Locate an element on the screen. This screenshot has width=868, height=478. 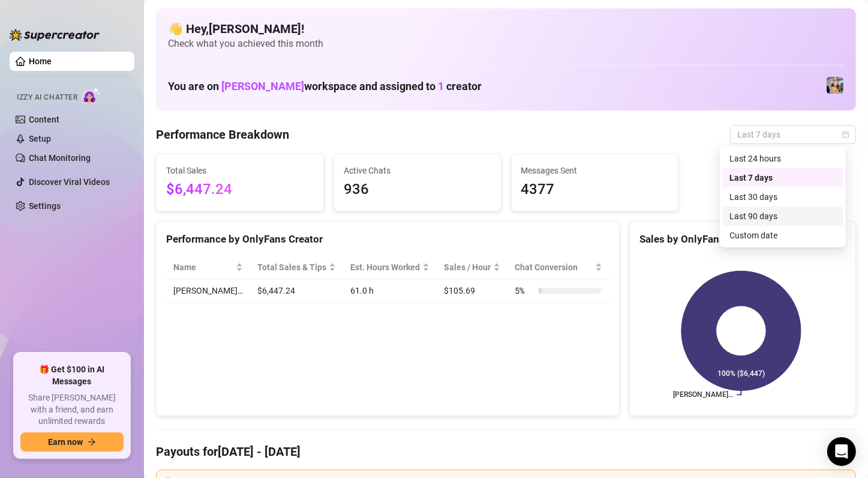
span: Earn now is located at coordinates (65, 442).